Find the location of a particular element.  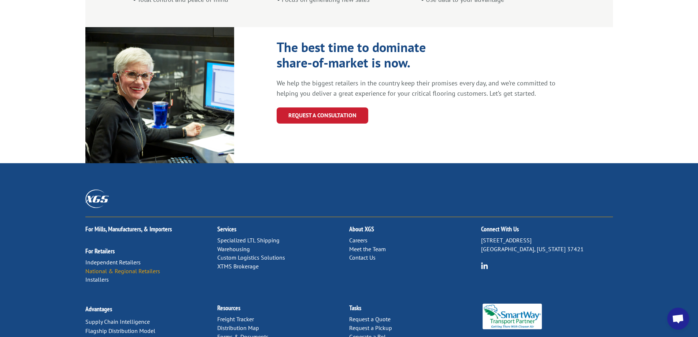

a: Request a Pickup is located at coordinates (370, 327).